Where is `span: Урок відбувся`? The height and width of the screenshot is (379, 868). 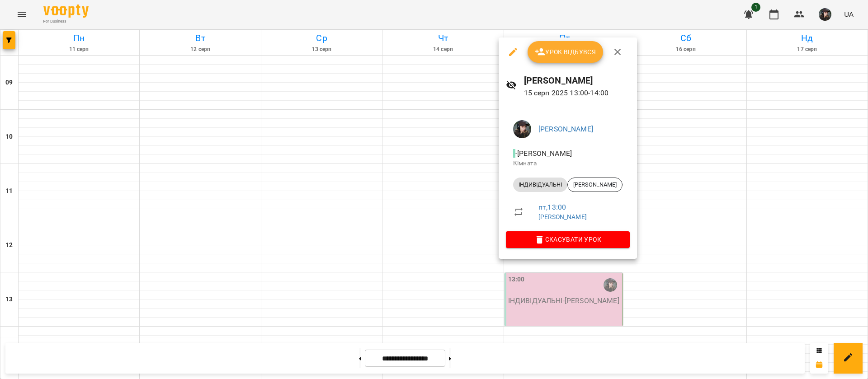
span: Урок відбувся is located at coordinates (566, 52).